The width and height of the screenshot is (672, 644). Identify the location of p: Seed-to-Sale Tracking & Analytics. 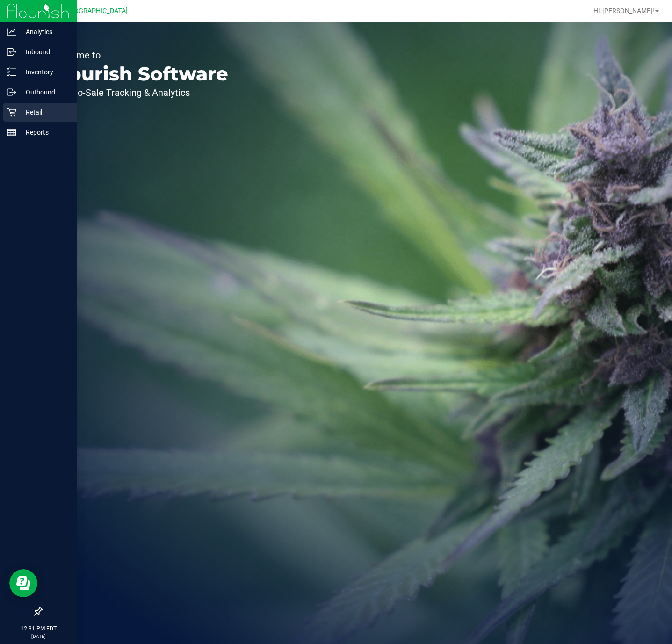
(140, 93).